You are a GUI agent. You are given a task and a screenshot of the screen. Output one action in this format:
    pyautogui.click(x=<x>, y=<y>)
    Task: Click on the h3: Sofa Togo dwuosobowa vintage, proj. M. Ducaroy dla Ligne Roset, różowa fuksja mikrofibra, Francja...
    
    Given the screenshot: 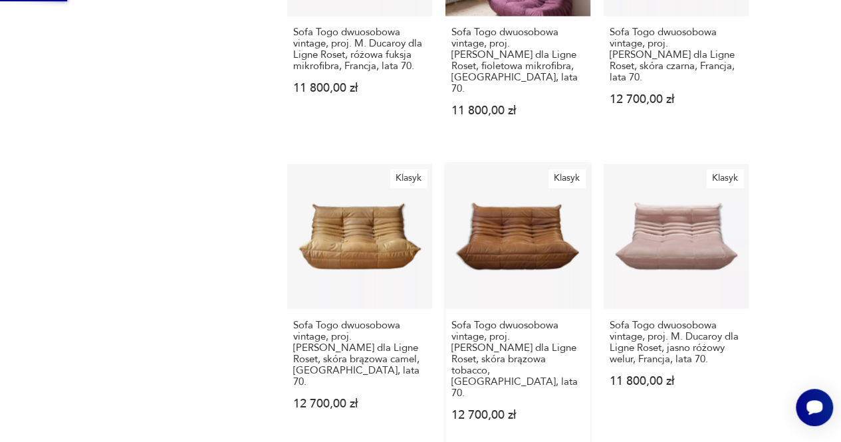 What is the action you would take?
    pyautogui.click(x=360, y=49)
    